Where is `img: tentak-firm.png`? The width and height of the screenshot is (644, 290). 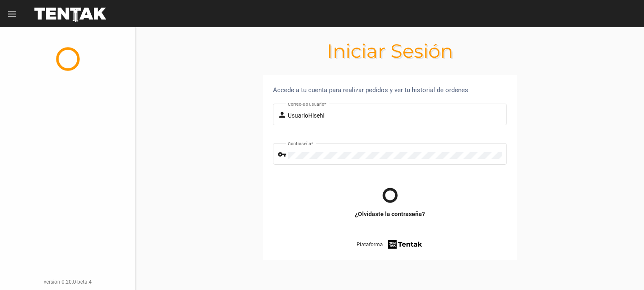 img: tentak-firm.png is located at coordinates (405, 244).